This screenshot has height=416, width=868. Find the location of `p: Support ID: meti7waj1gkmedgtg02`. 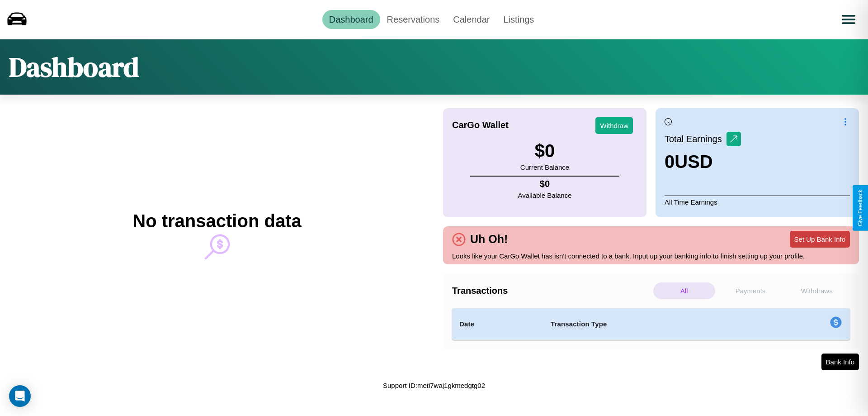

p: Support ID: meti7waj1gkmedgtg02 is located at coordinates (434, 385).